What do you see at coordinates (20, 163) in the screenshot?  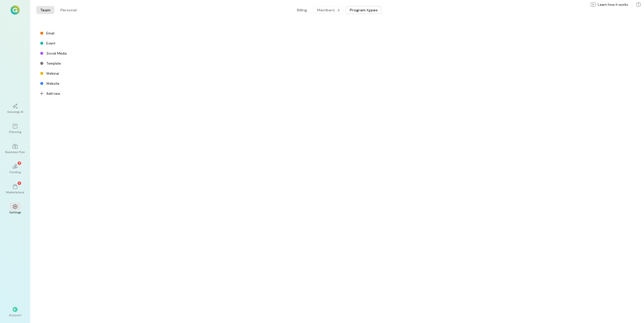 I see `span: 7` at bounding box center [20, 163].